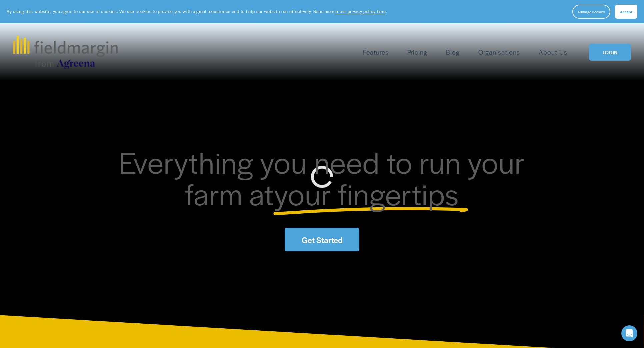 The width and height of the screenshot is (644, 348). I want to click on a: folder dropdown, so click(375, 52).